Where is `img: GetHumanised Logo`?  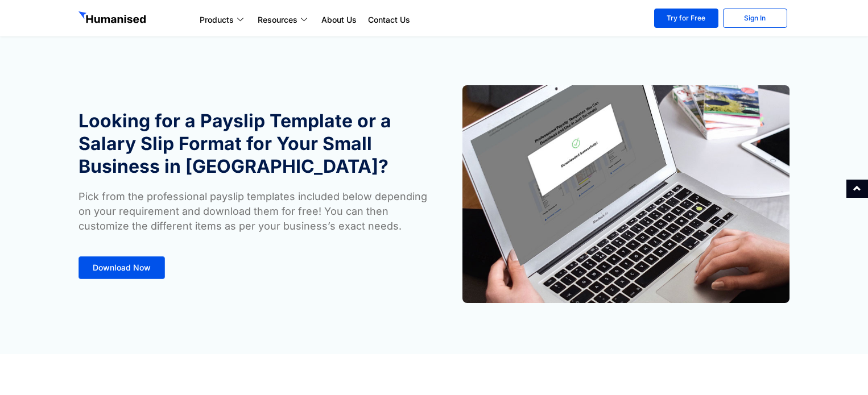
img: GetHumanised Logo is located at coordinates (113, 19).